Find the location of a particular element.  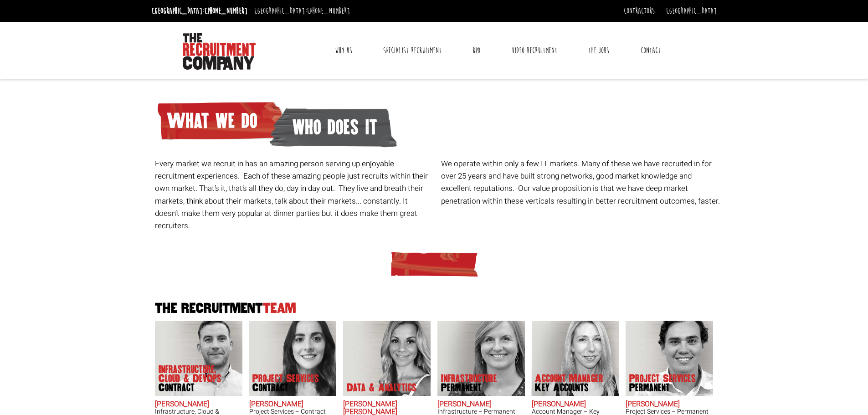

span: Team is located at coordinates (279, 308).